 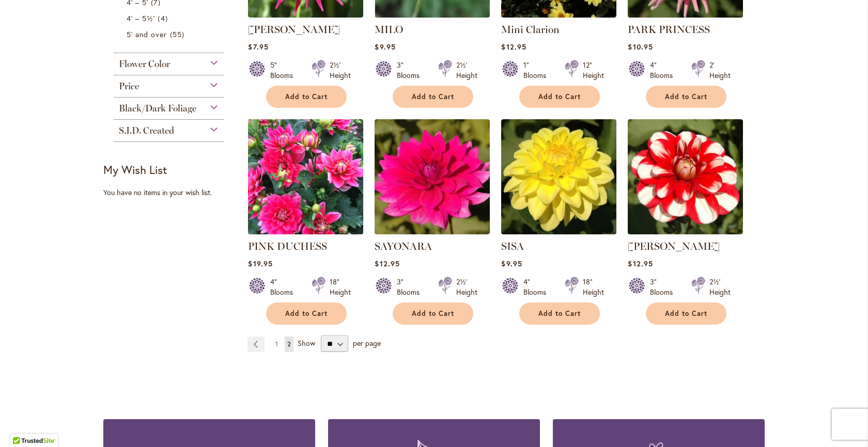 I want to click on strong: My Wish List, so click(x=135, y=169).